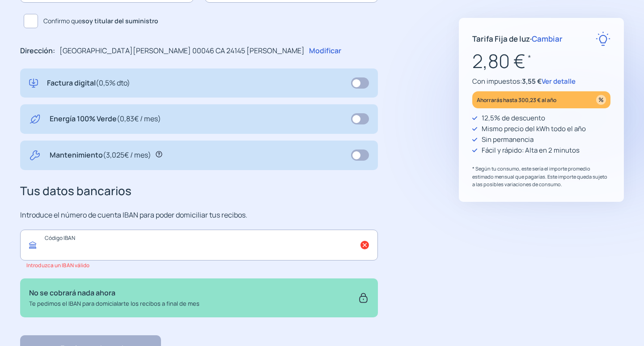 The height and width of the screenshot is (346, 644). Describe the element at coordinates (114, 303) in the screenshot. I see `p: Te pedimos el IBAN para domicialarte los recibos a final de mes` at that location.